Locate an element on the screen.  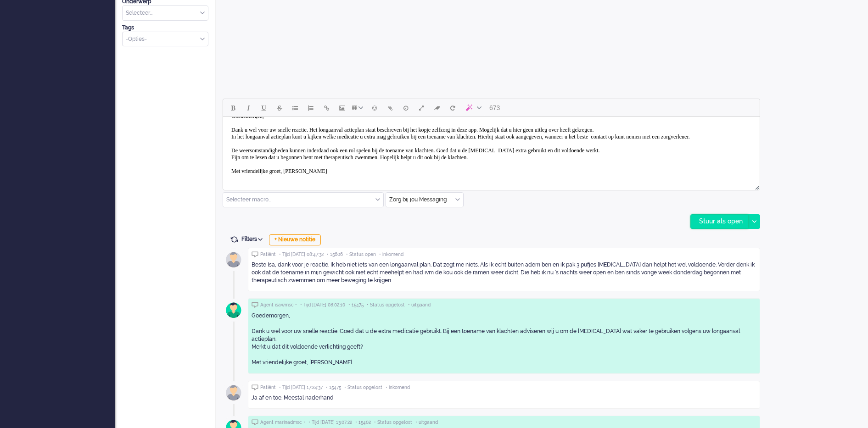
button: Bold is located at coordinates (233, 108).